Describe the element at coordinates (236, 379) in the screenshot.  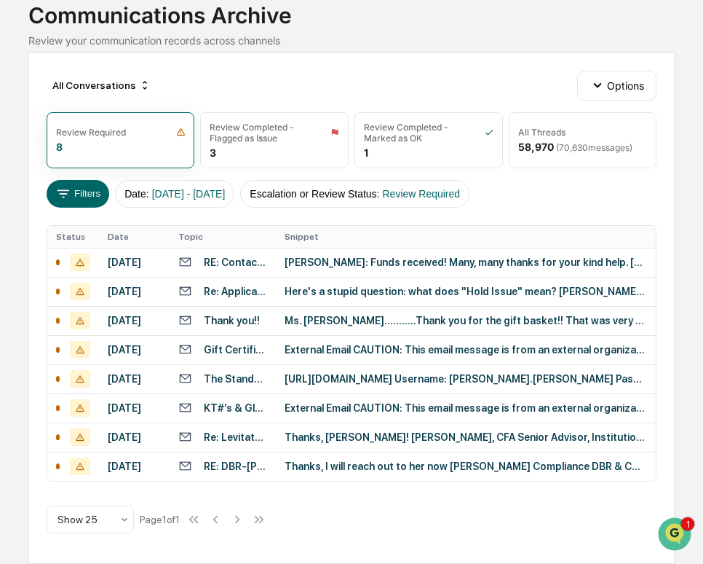
I see `div: The Standard` at that location.